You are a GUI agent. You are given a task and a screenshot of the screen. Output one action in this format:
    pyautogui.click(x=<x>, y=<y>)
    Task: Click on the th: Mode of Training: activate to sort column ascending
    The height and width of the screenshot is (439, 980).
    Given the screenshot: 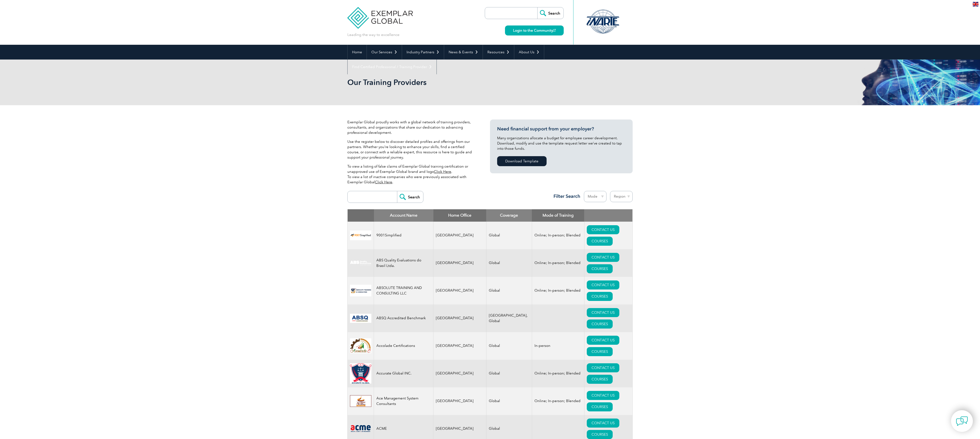 What is the action you would take?
    pyautogui.click(x=558, y=216)
    